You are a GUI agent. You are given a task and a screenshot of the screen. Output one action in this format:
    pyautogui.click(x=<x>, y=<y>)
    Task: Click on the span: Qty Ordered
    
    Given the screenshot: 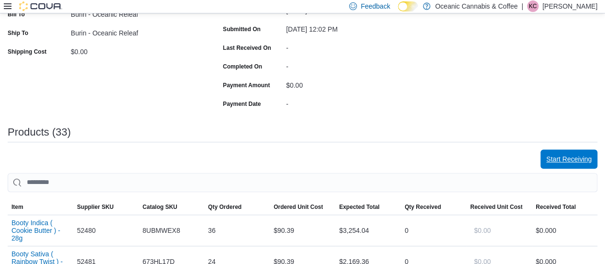 What is the action you would take?
    pyautogui.click(x=225, y=207)
    